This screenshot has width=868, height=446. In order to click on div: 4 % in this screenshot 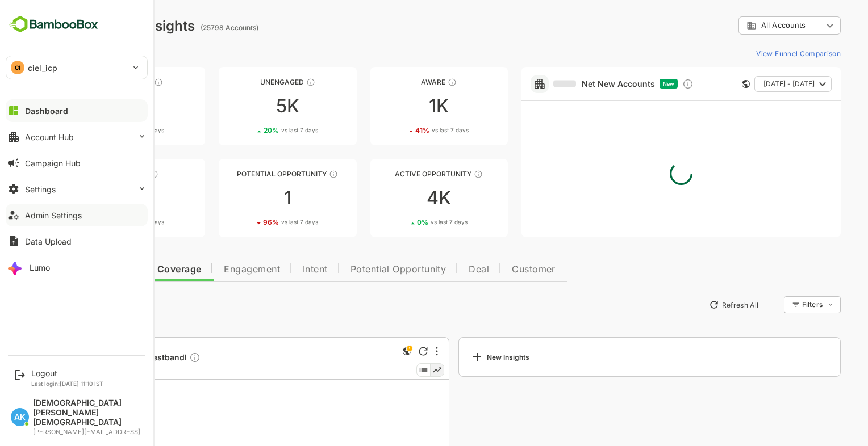, I will do `click(98, 222)`.